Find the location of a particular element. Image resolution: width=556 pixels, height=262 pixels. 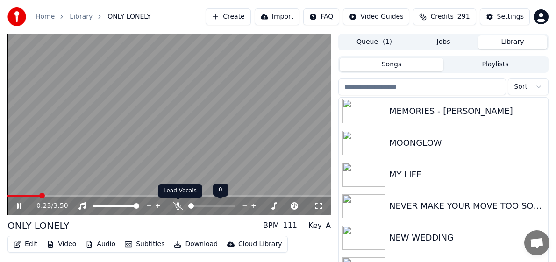

button: Jobs is located at coordinates (443, 42).